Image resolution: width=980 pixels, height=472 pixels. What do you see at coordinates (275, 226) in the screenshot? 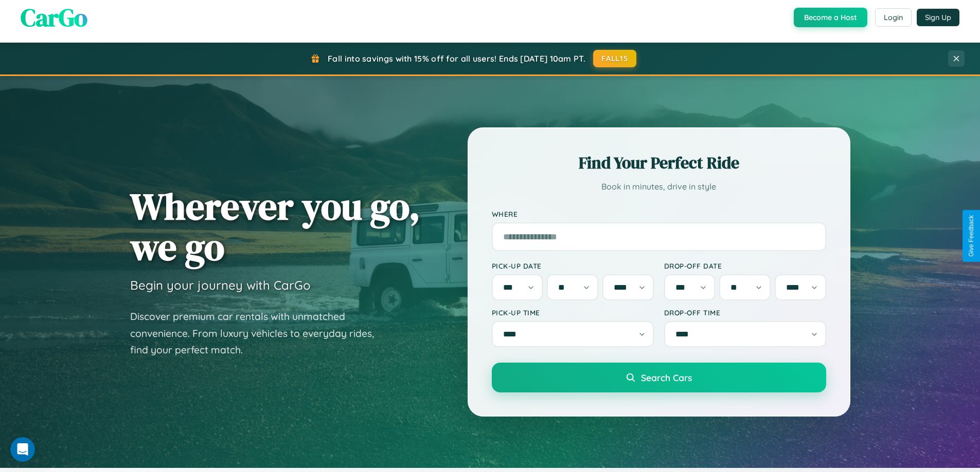
I see `h1: Wherever you go, we go` at bounding box center [275, 226].